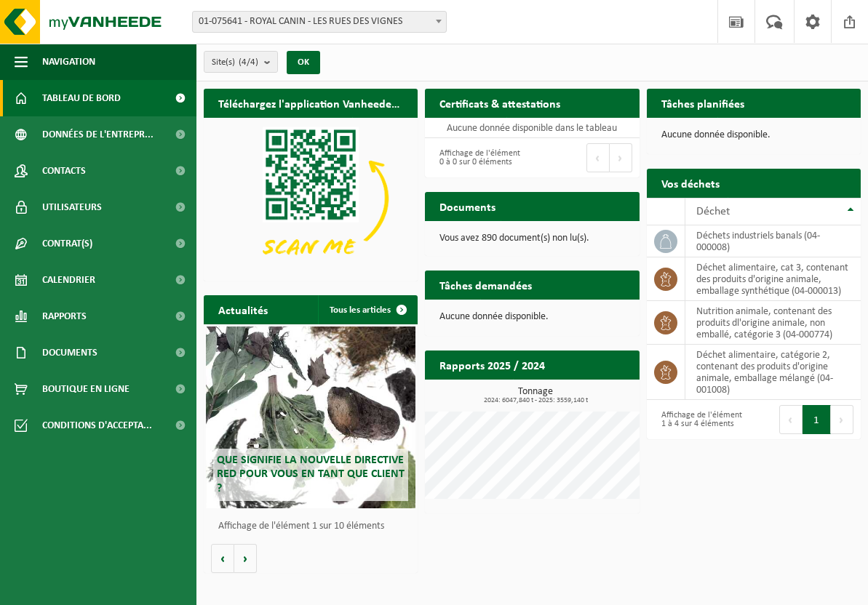  I want to click on h3: Tonnage, so click(535, 396).